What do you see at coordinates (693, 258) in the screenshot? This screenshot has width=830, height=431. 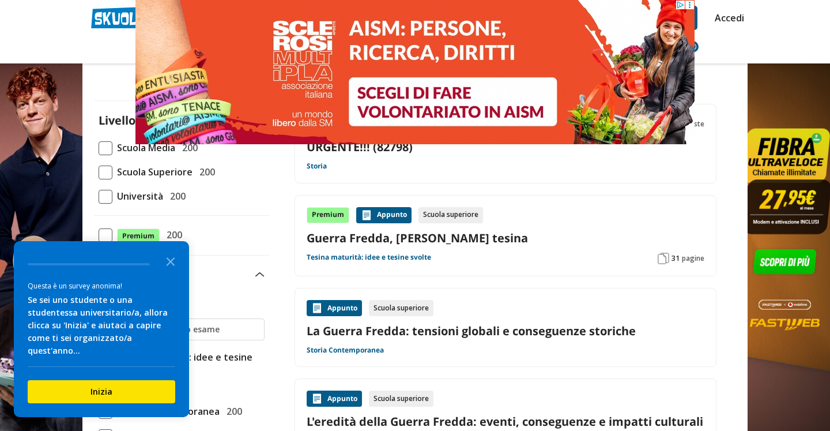 I see `span: pagine` at bounding box center [693, 258].